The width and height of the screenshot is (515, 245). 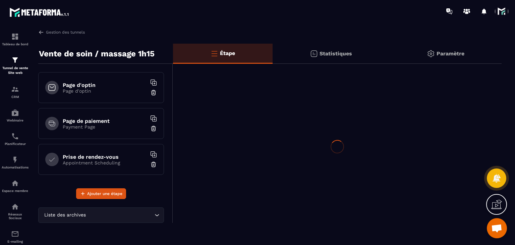 What do you see at coordinates (15, 211) in the screenshot?
I see `a: social-networksocial-networkRéseaux Sociaux` at bounding box center [15, 211].